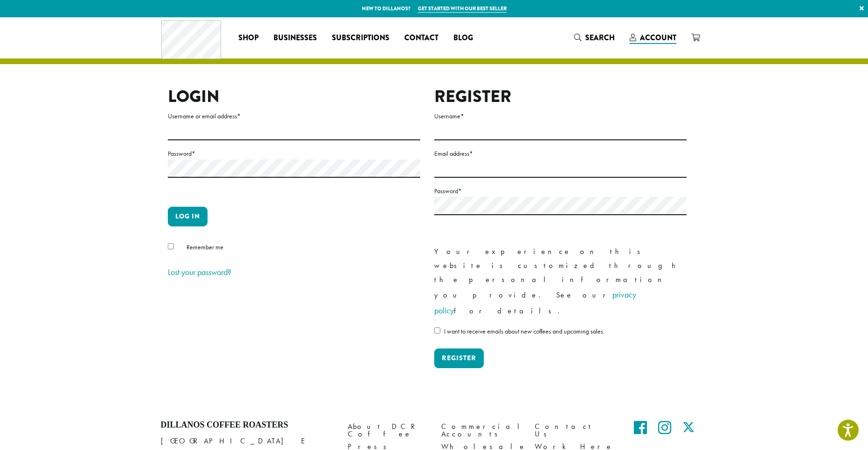  I want to click on a: About DCR Coffee, so click(387, 430).